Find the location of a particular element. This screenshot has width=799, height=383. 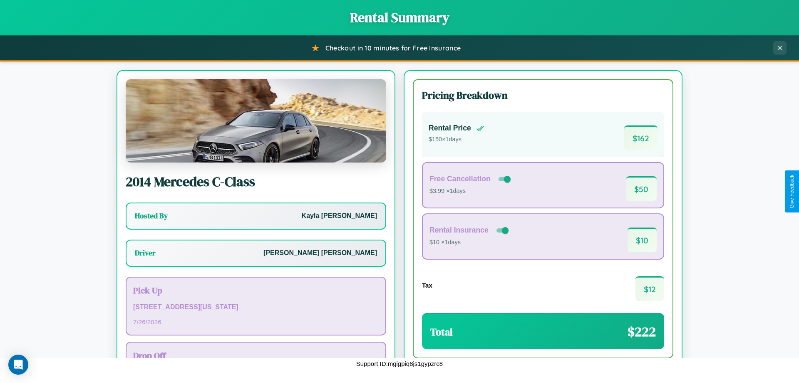

h3: Hosted By is located at coordinates (151, 216).